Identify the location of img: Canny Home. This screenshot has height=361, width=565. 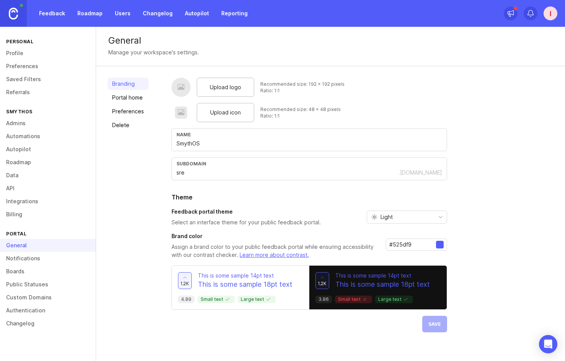
(13, 13).